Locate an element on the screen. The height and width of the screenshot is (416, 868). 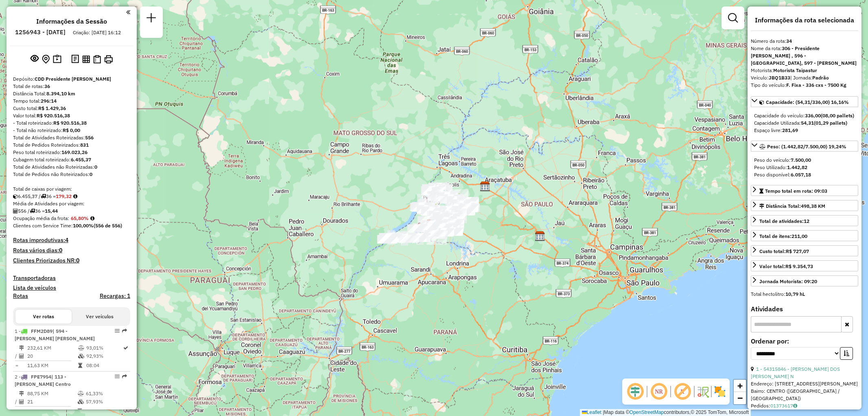
button: Ordem crescente is located at coordinates (846, 353).